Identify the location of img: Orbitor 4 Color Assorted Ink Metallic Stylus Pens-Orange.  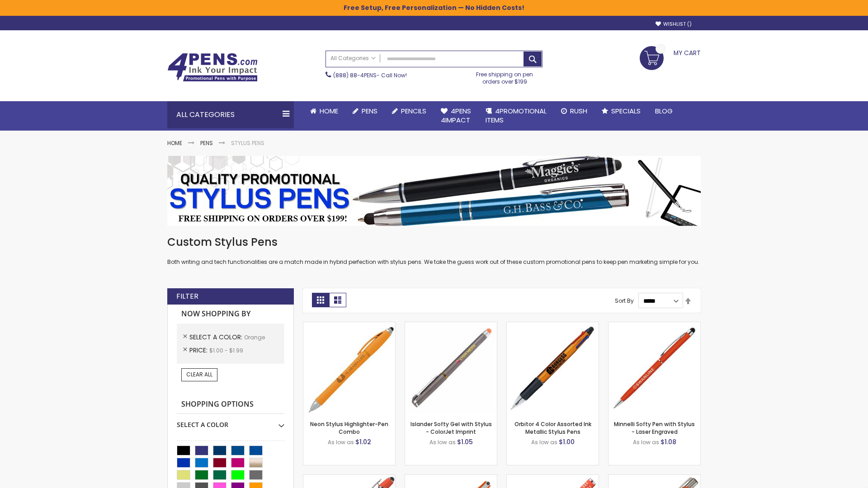
(552, 368).